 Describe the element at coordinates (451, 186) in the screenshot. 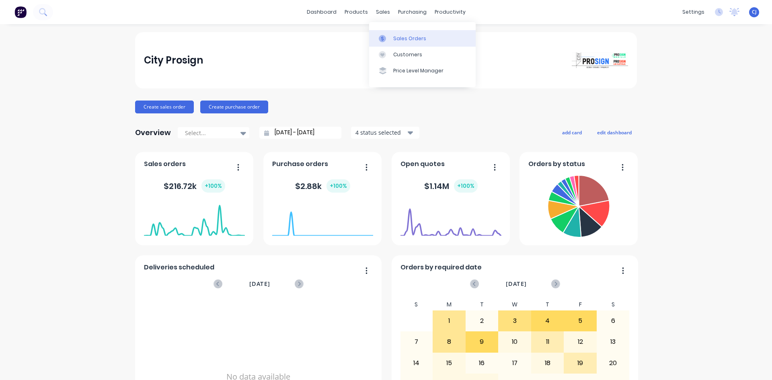

I see `div: $ 1.14M` at that location.